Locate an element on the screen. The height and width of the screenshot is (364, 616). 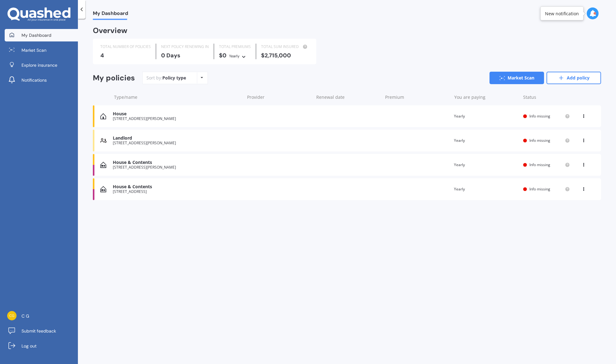
img: House is located at coordinates (103, 116).